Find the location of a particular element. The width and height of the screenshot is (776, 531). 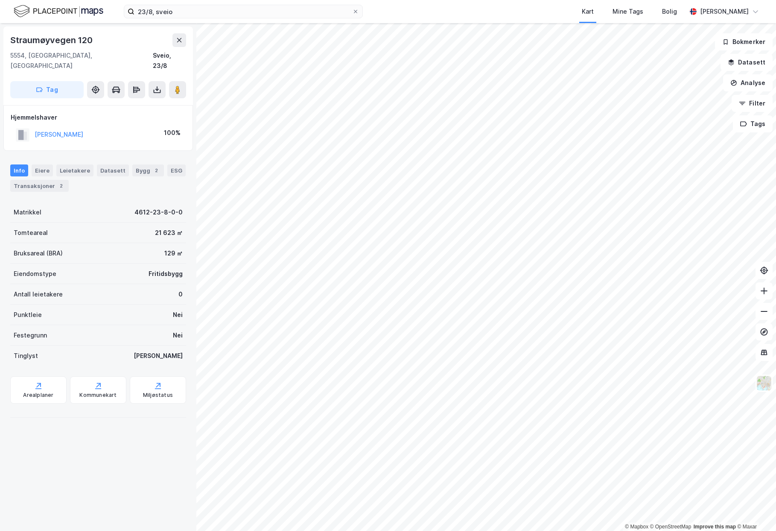

div: Festegrunn is located at coordinates (30, 335).